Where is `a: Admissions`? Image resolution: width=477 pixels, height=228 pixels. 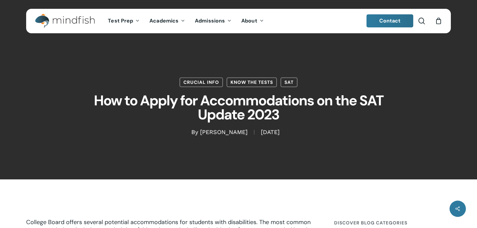
a: Admissions is located at coordinates (213, 21).